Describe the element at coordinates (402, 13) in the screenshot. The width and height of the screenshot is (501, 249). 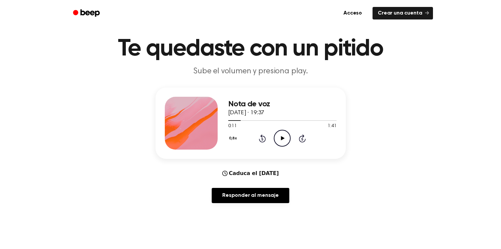
I see `a: Crear una cuenta` at that location.